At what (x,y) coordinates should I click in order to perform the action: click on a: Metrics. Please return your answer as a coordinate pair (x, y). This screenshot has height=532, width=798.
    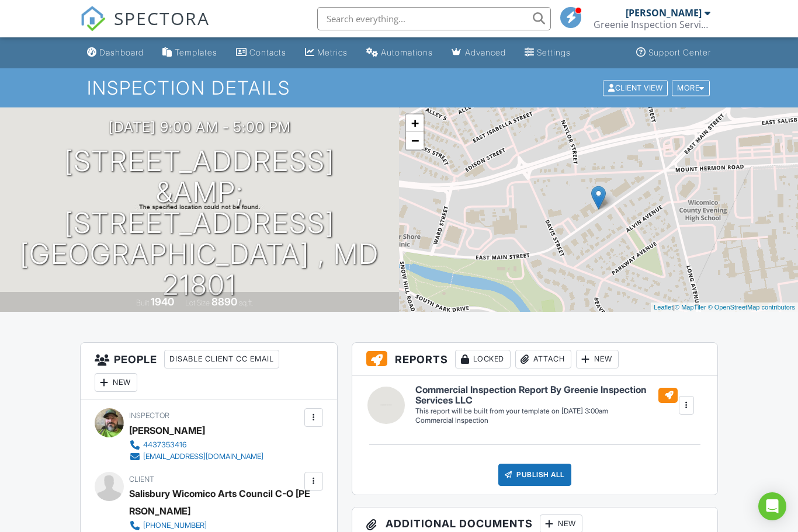
    Looking at the image, I should click on (326, 53).